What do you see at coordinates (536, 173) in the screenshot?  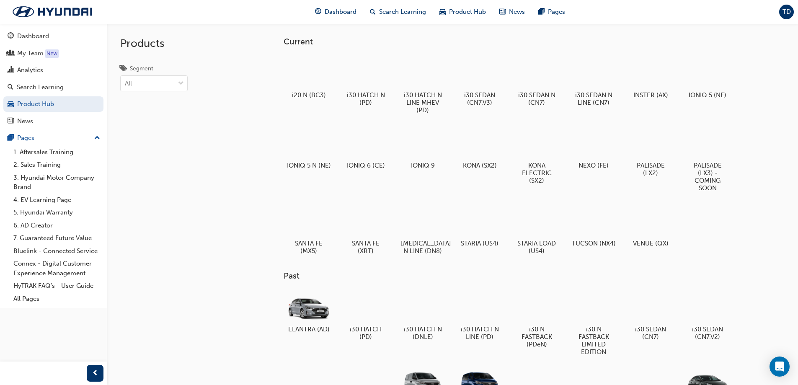 I see `h5: KONA ELECTRIC (SX2)` at bounding box center [536, 173].